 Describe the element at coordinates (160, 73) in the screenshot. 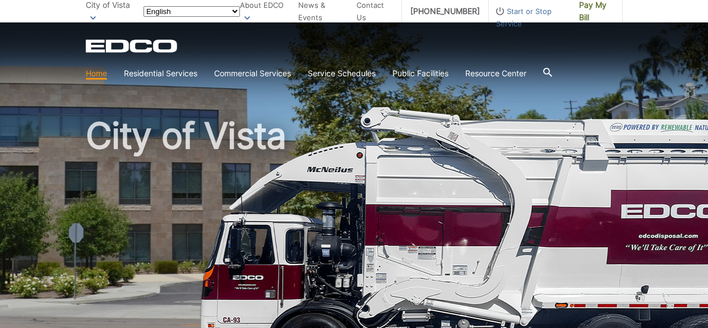

I see `a: Residential Services` at that location.